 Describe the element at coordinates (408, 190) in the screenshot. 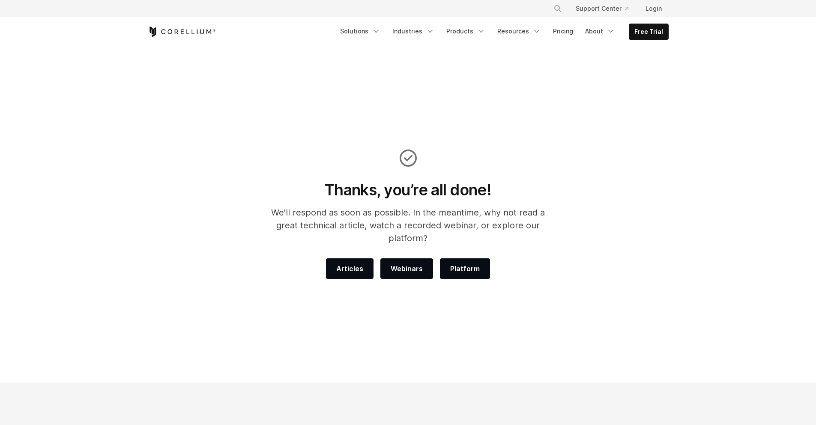

I see `h1: Thanks, you’re all done!` at that location.